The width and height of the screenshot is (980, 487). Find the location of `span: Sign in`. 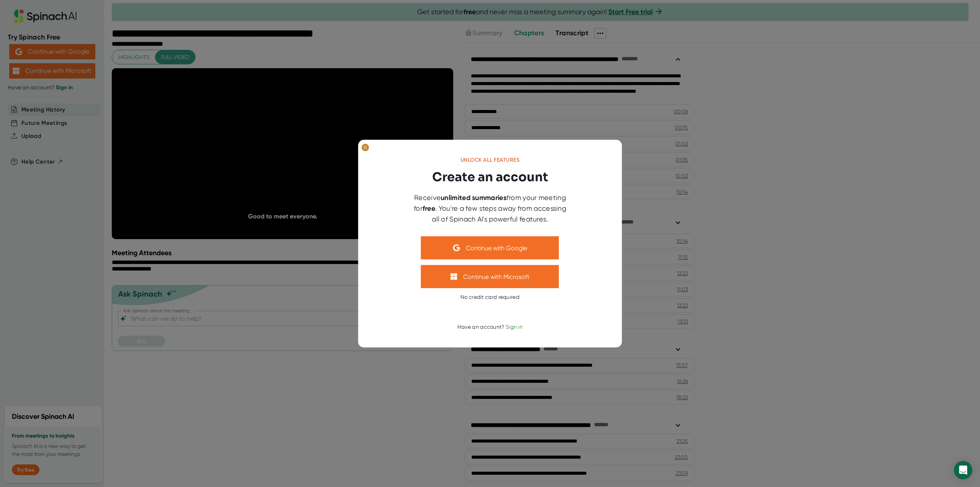

span: Sign in is located at coordinates (514, 327).